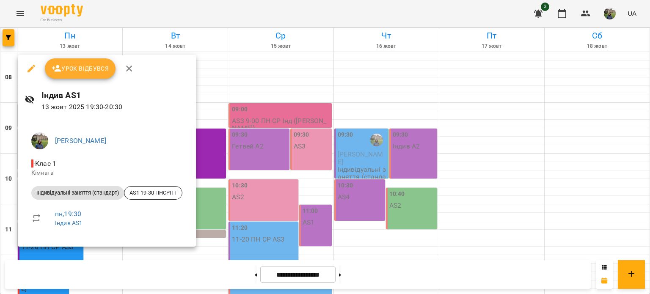  Describe the element at coordinates (40, 141) in the screenshot. I see `img: f01d4343db5c932fedd74e1c54090270.jpg` at that location.